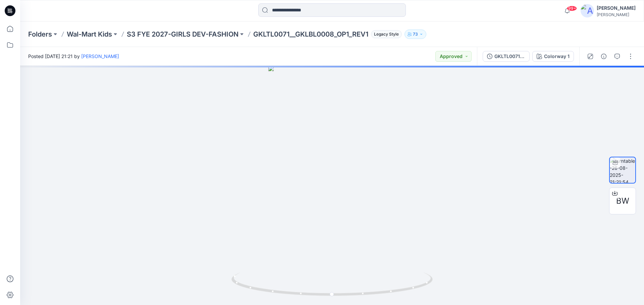  I want to click on button: Legacy Style, so click(385, 35).